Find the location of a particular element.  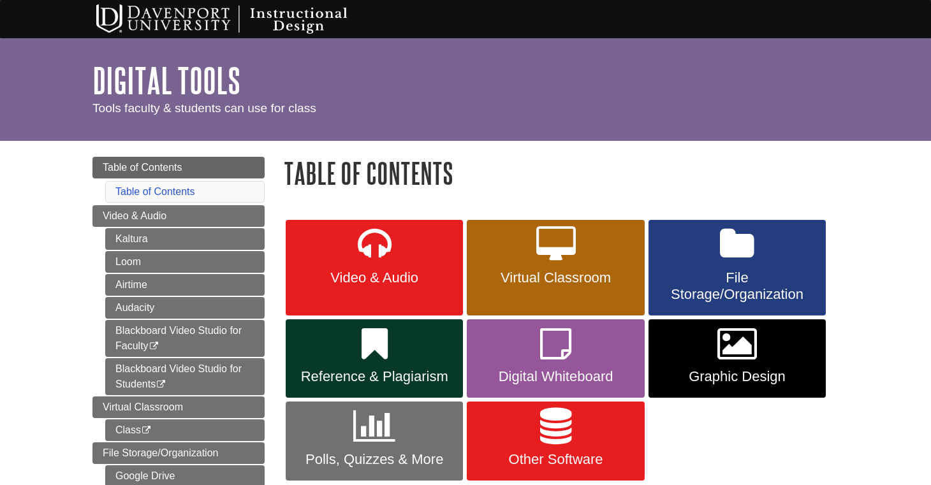

span: Polls, Quizzes & More is located at coordinates (374, 460).